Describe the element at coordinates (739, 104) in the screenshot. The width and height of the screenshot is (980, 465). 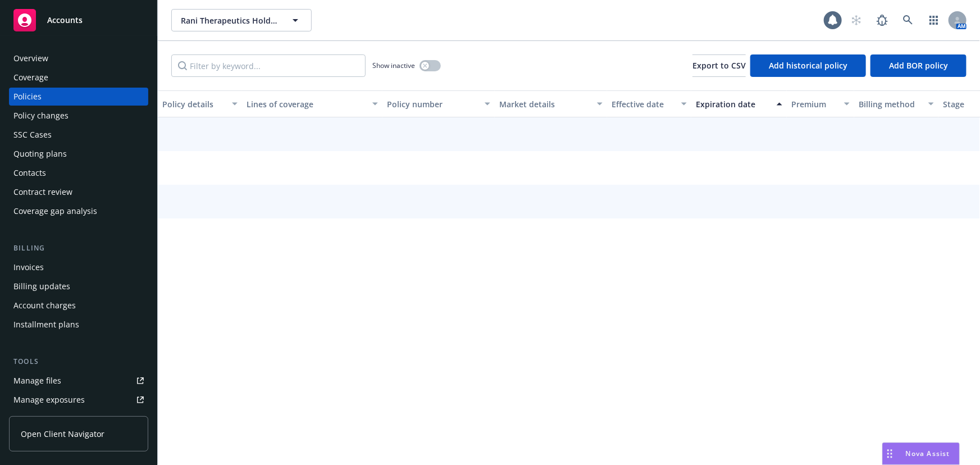
I see `button: Expiration date` at that location.